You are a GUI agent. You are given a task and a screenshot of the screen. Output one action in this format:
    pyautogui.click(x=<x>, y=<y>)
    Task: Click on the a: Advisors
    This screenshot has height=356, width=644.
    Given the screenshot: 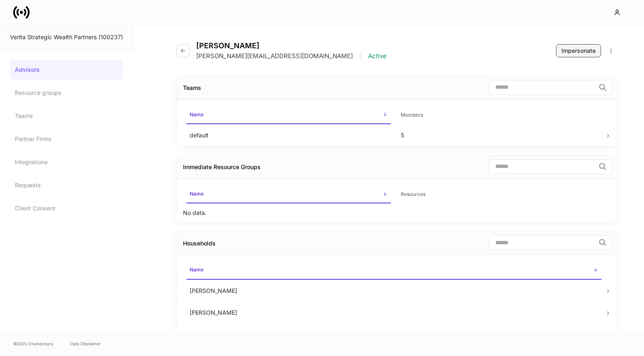 What is the action you would take?
    pyautogui.click(x=67, y=69)
    